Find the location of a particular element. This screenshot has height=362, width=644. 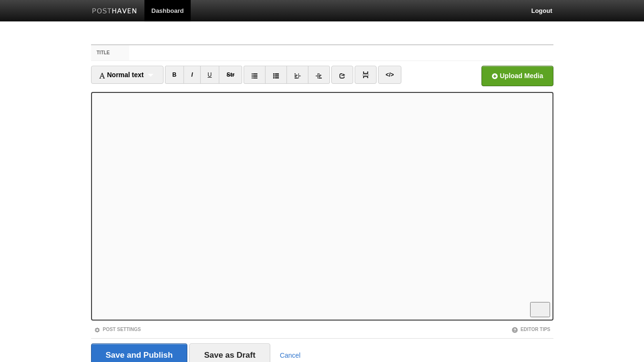

a: B is located at coordinates (175, 75).